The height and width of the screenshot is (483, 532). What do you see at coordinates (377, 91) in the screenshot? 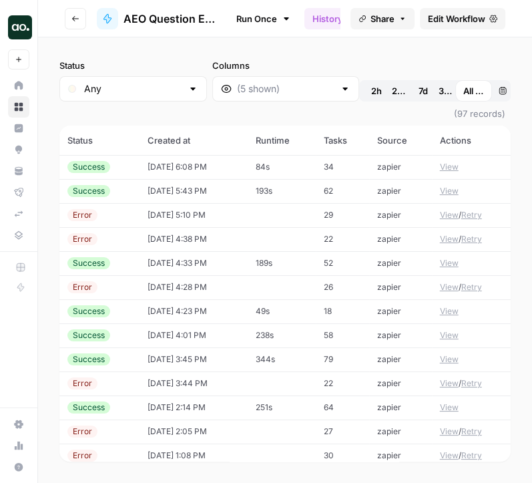
I see `span: 2h` at bounding box center [377, 91].